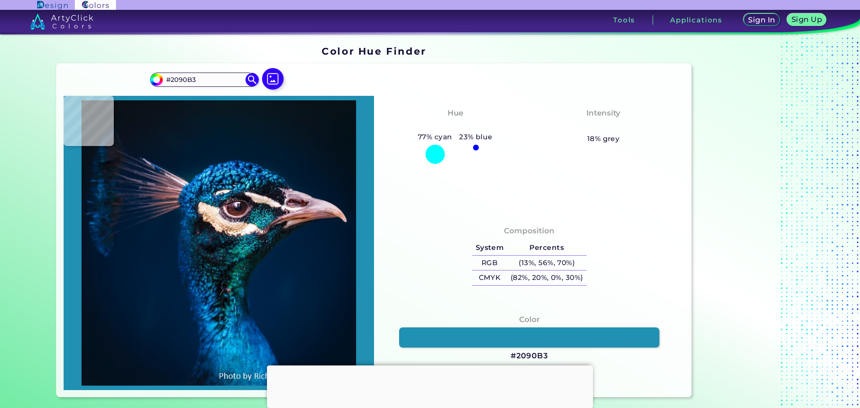 The height and width of the screenshot is (408, 860). Describe the element at coordinates (273, 79) in the screenshot. I see `img: icon picture` at that location.